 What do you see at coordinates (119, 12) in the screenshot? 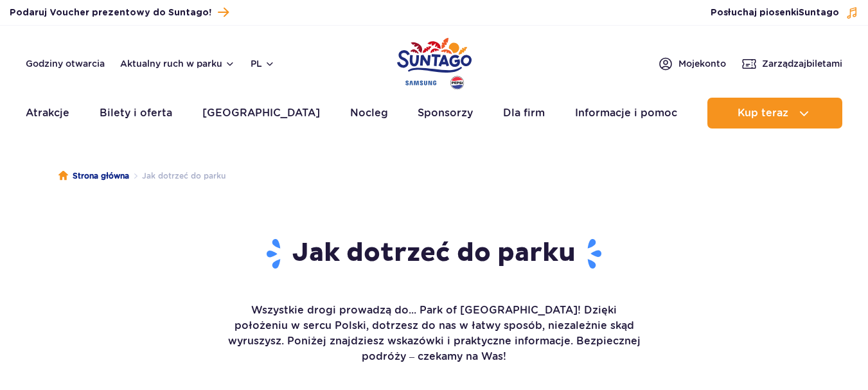
I see `a: Podaruj Voucher prezentowy do Suntago!` at bounding box center [119, 12].